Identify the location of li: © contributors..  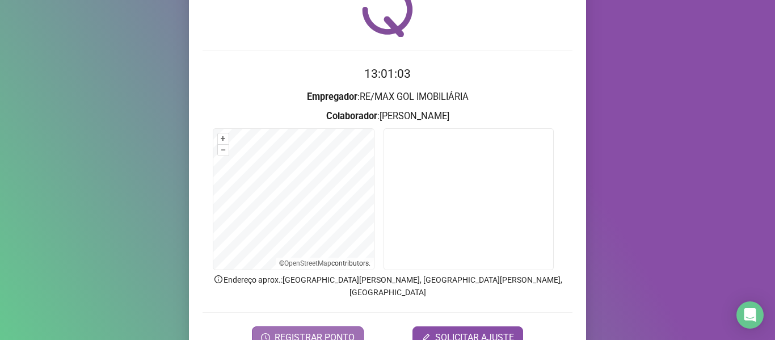
(324, 263).